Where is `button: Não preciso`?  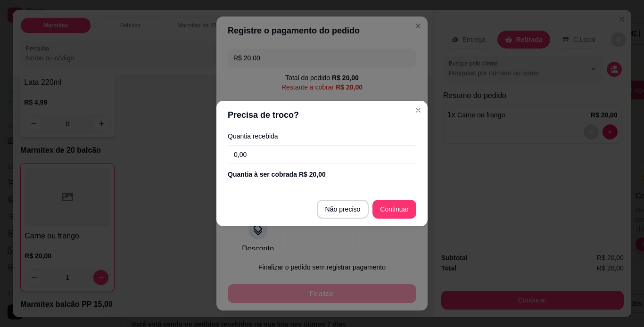
button: Não preciso is located at coordinates (343, 209).